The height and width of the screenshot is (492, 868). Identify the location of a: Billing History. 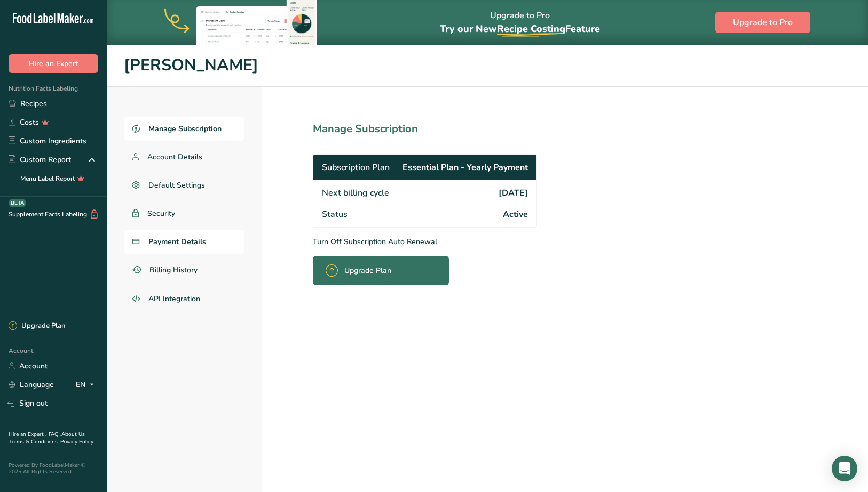
(184, 270).